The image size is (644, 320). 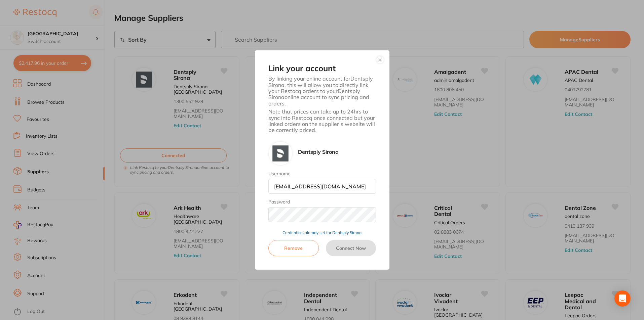 I want to click on div: Open Intercom Messenger, so click(x=623, y=299).